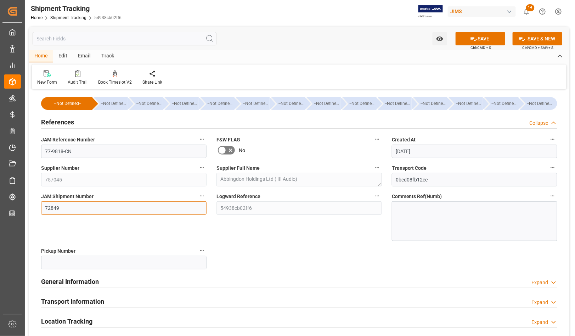 The height and width of the screenshot is (336, 575). What do you see at coordinates (377, 139) in the screenshot?
I see `button: F&W FLAG` at bounding box center [377, 139].